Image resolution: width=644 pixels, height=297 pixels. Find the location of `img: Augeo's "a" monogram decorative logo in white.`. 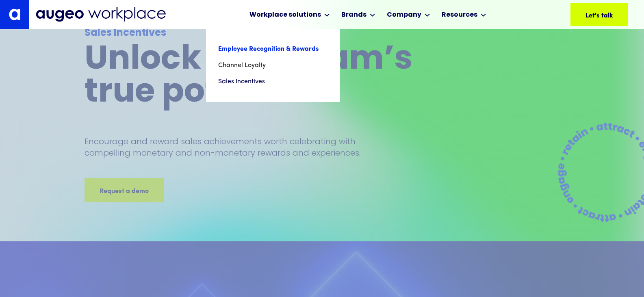

img: Augeo's "a" monogram decorative logo in white. is located at coordinates (15, 14).